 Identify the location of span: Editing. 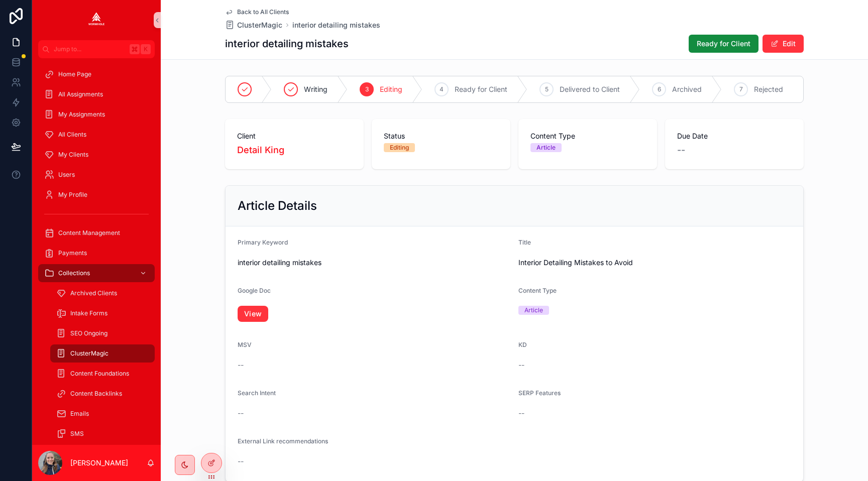
(391, 89).